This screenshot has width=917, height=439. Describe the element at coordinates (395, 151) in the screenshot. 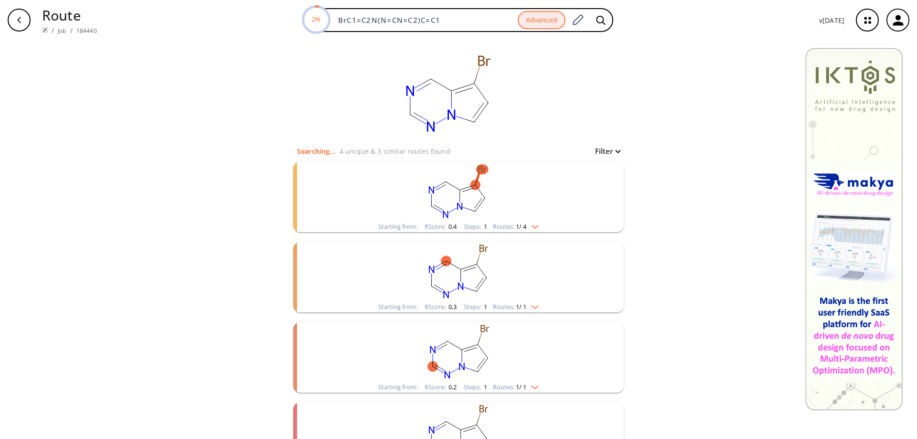

I see `p: 4 unique & 3 similar routes found` at that location.